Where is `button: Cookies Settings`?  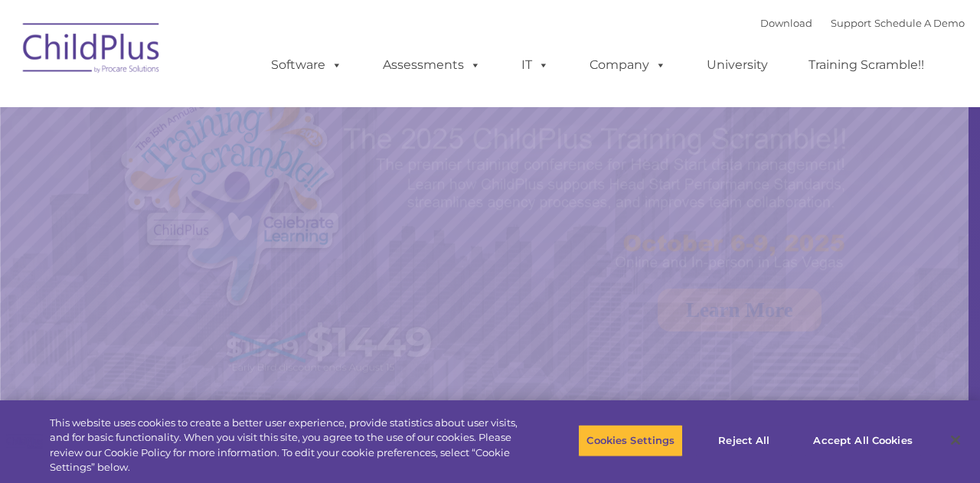 button: Cookies Settings is located at coordinates (630, 441).